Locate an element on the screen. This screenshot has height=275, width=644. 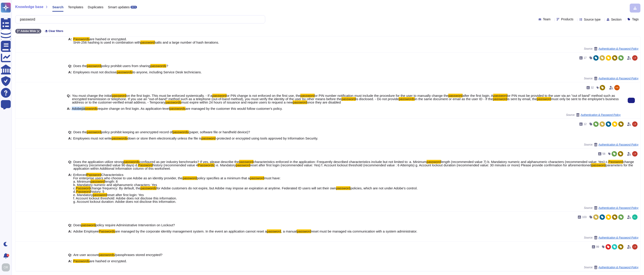
span: /passphrases stored encrypted? is located at coordinates (138, 255).